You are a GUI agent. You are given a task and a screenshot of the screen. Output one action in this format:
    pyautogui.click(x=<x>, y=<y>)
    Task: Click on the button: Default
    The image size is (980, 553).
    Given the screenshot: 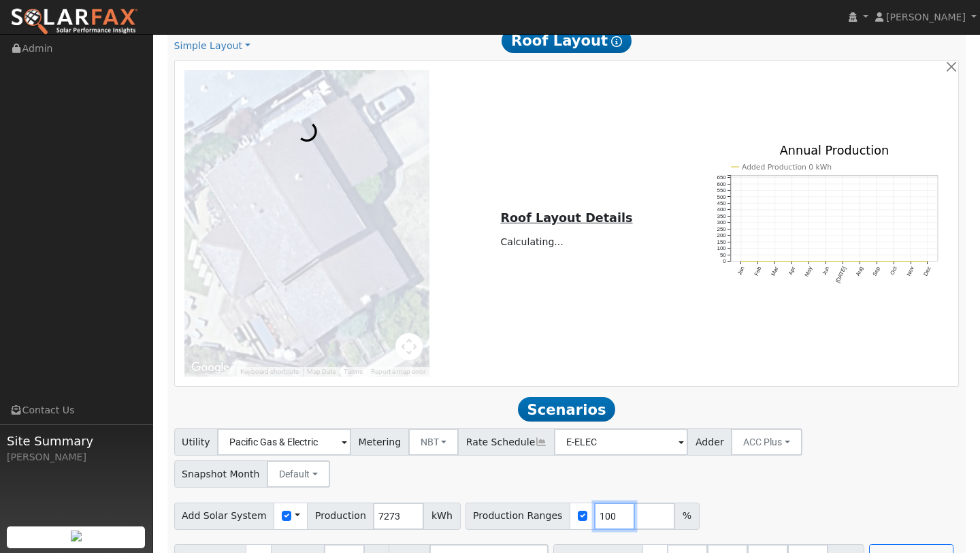 What is the action you would take?
    pyautogui.click(x=298, y=474)
    